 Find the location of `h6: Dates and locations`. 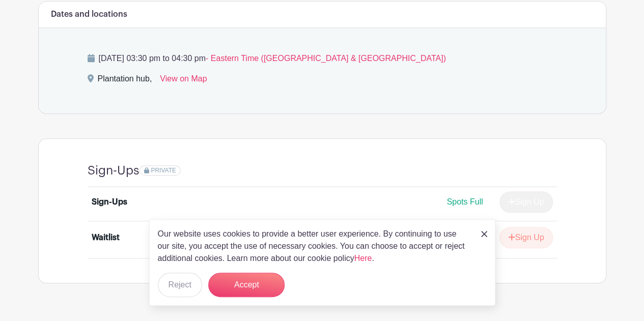

h6: Dates and locations is located at coordinates (89, 14).